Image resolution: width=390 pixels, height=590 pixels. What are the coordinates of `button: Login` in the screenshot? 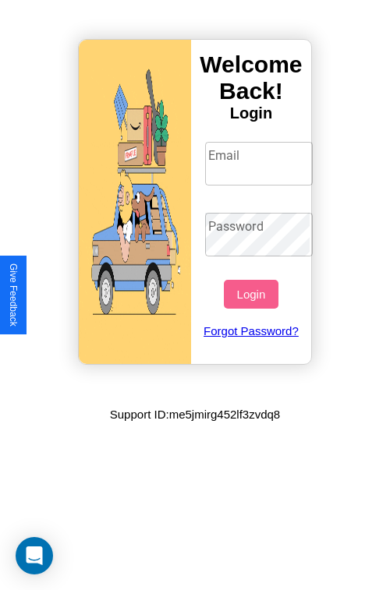 It's located at (250, 294).